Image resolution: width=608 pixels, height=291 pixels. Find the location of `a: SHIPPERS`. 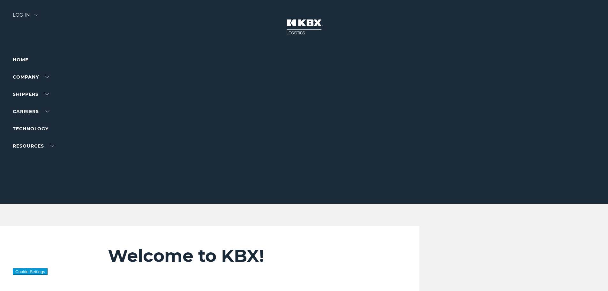

a: SHIPPERS is located at coordinates (31, 94).